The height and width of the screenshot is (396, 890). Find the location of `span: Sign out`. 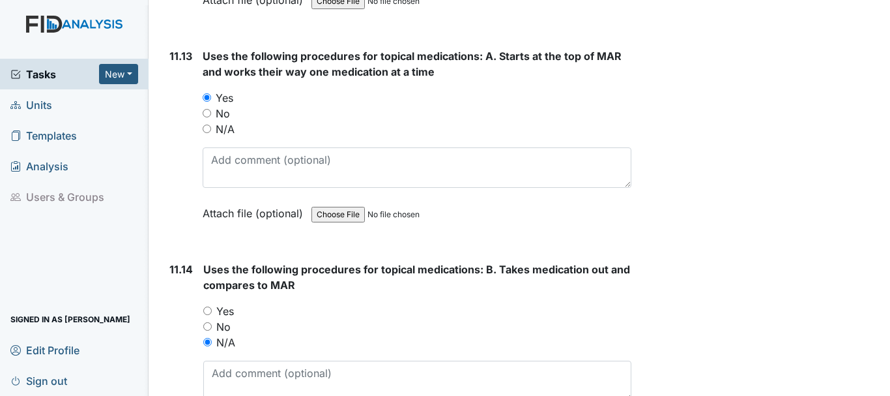

span: Sign out is located at coordinates (38, 380).